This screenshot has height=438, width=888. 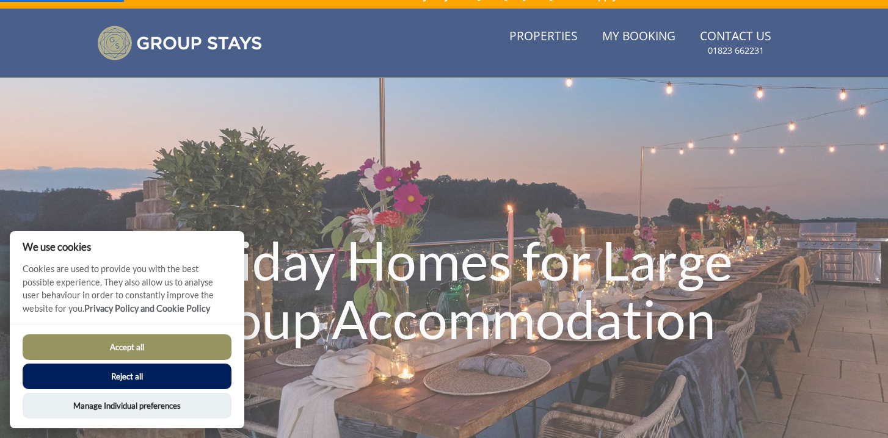 What do you see at coordinates (179, 43) in the screenshot?
I see `img: Group Stays` at bounding box center [179, 43].